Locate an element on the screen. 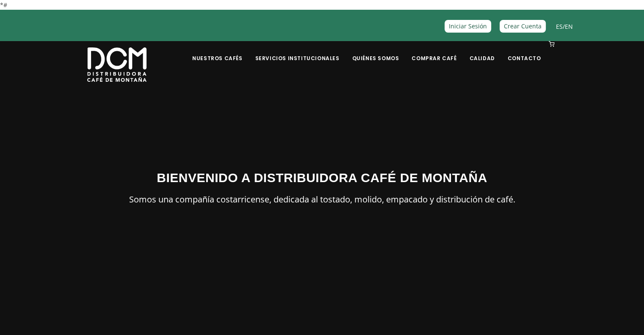 The width and height of the screenshot is (644, 335). a: Quiénes Somos is located at coordinates (375, 52).